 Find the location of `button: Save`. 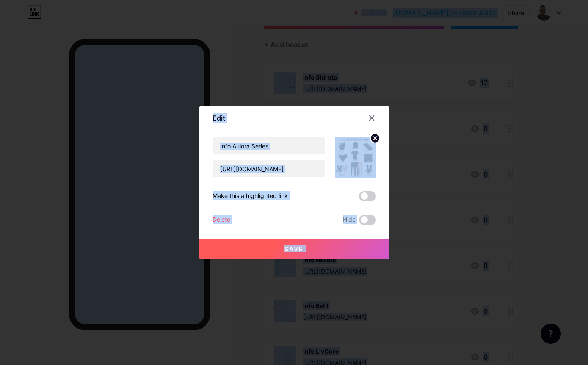

button: Save is located at coordinates (294, 249).